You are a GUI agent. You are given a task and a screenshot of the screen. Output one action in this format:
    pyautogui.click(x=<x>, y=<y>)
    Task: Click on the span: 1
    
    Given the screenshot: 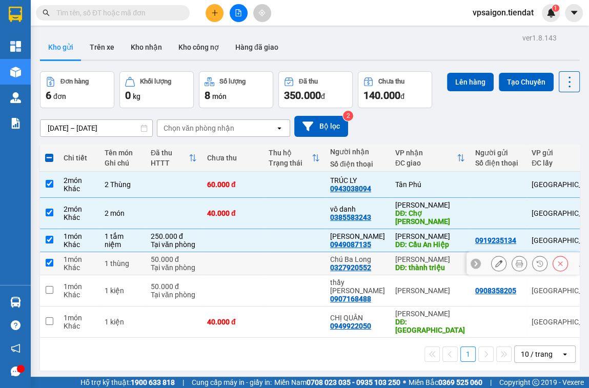 What is the action you would take?
    pyautogui.click(x=555, y=8)
    